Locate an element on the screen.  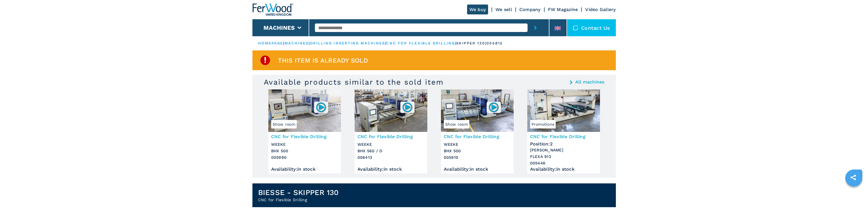
h3: WEEKE BHX 500 005990 is located at coordinates (305, 151).